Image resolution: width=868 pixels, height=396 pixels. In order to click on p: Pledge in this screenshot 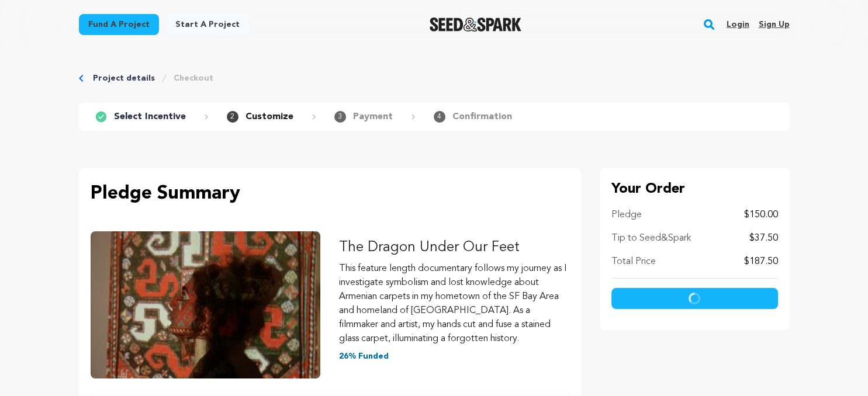, I will do `click(626, 215)`.